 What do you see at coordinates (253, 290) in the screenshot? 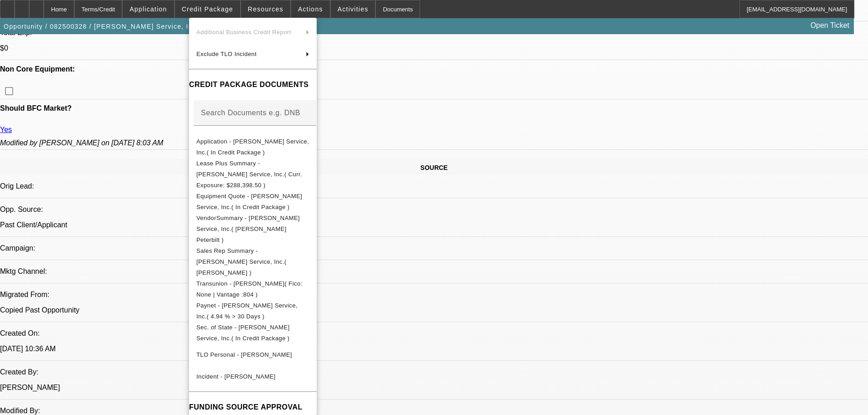
I see `button: Transunion - Pardo, Paul( Fico: None | Vantage :804 )` at bounding box center [253, 290].